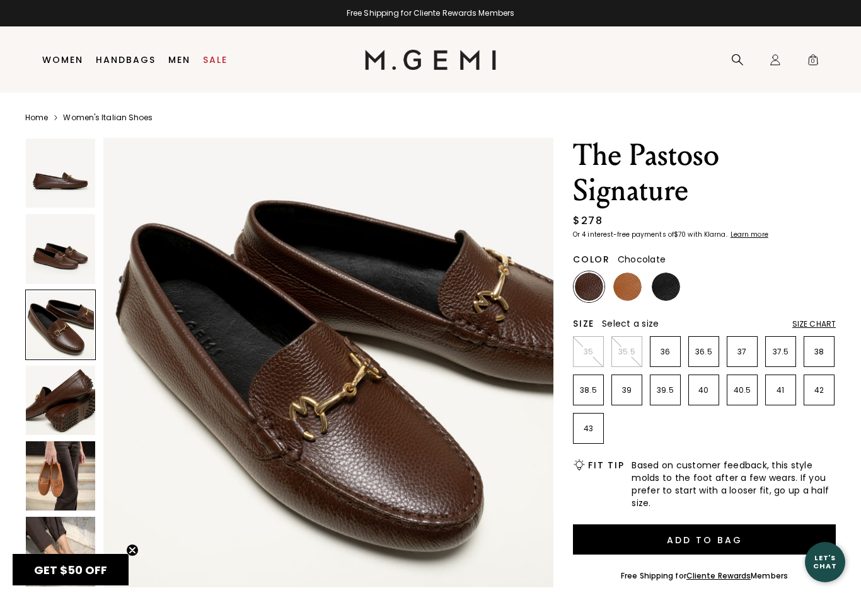 This screenshot has height=598, width=861. What do you see at coordinates (703, 352) in the screenshot?
I see `p: 36.5` at bounding box center [703, 352].